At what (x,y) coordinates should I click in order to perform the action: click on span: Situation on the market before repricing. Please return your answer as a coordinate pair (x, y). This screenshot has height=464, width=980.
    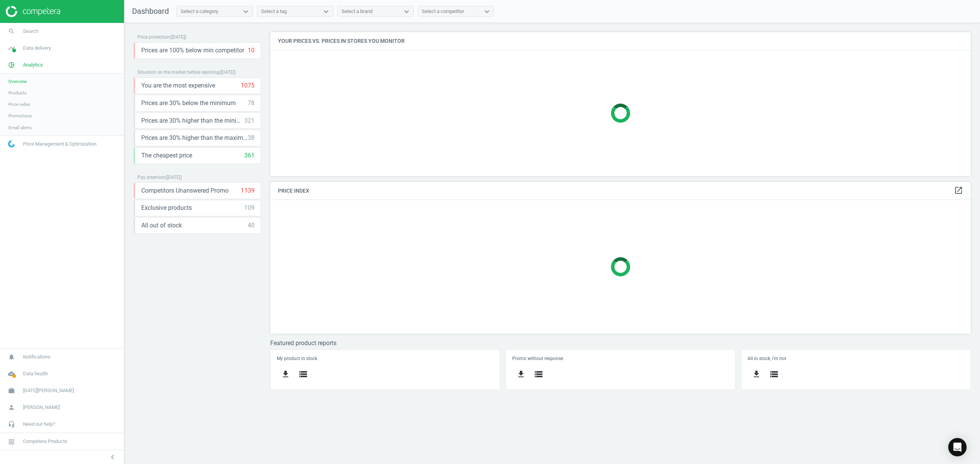
    Looking at the image, I should click on (178, 72).